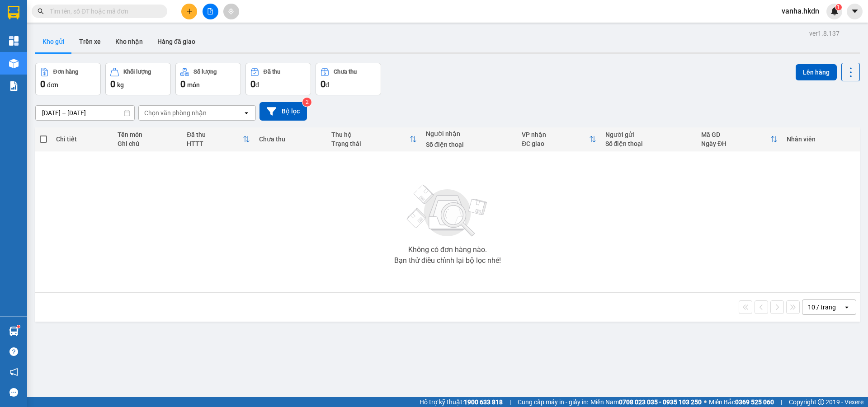  Describe the element at coordinates (81, 139) in the screenshot. I see `div: Chi tiết` at that location.